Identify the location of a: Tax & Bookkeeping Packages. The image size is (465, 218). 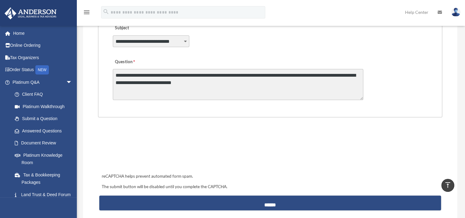
(45, 178).